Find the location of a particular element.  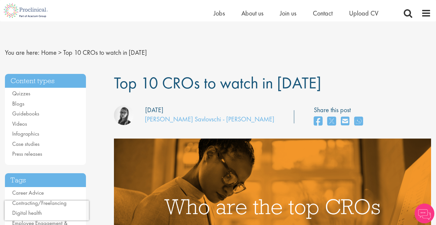

a: breadcrumb link is located at coordinates (49, 52).